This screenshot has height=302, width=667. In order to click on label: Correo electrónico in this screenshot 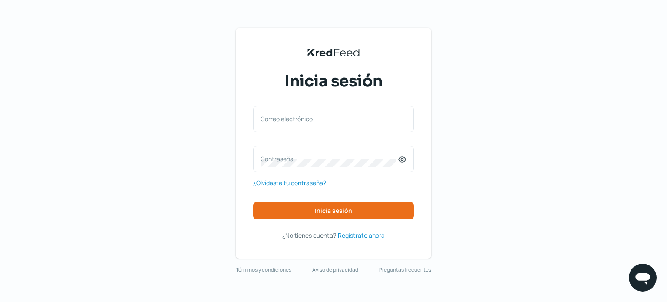, I will do `click(329, 119)`.